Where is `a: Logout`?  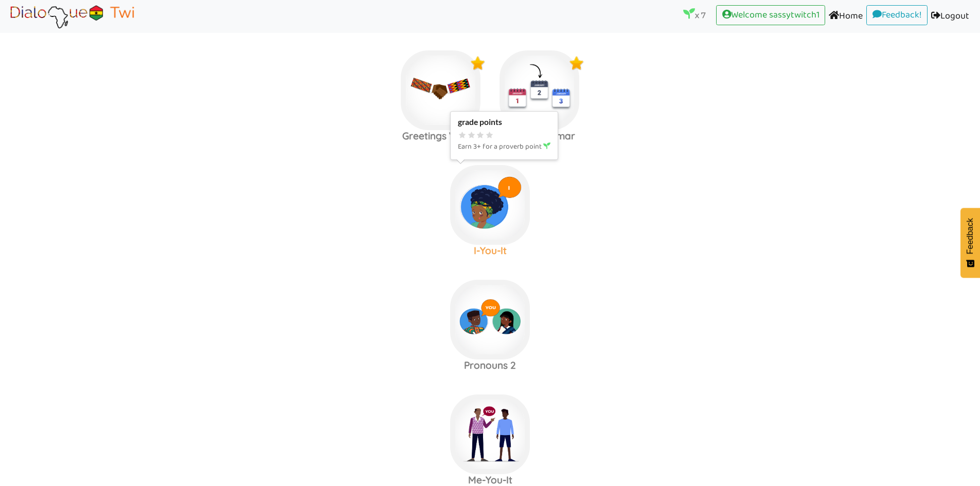 a: Logout is located at coordinates (950, 16).